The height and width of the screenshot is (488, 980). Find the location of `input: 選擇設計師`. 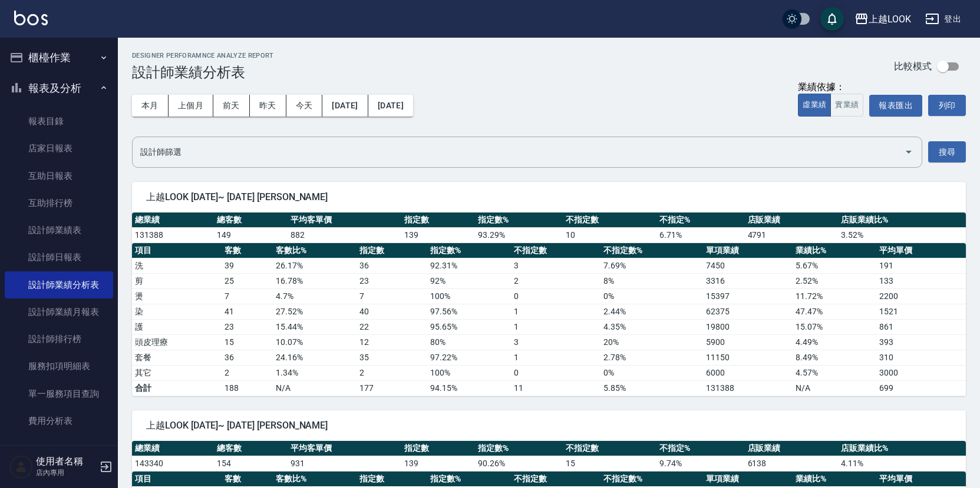

input: 選擇設計師 is located at coordinates (518, 152).